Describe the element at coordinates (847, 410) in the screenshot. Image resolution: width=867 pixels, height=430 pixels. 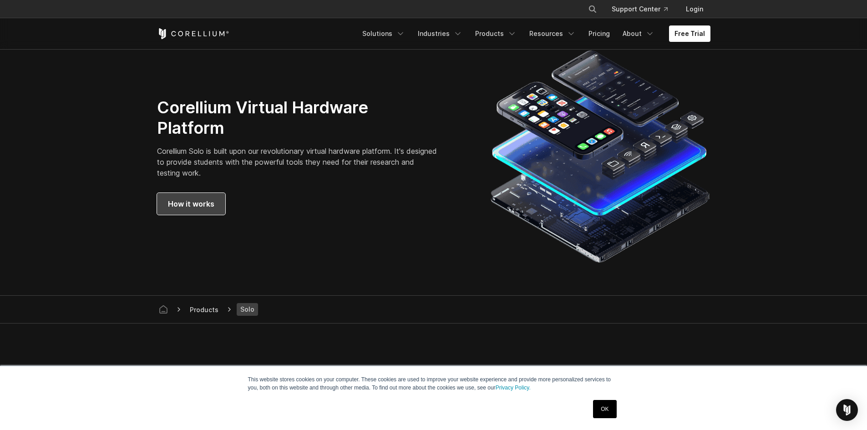
I see `div: Open Intercom Messenger` at that location.